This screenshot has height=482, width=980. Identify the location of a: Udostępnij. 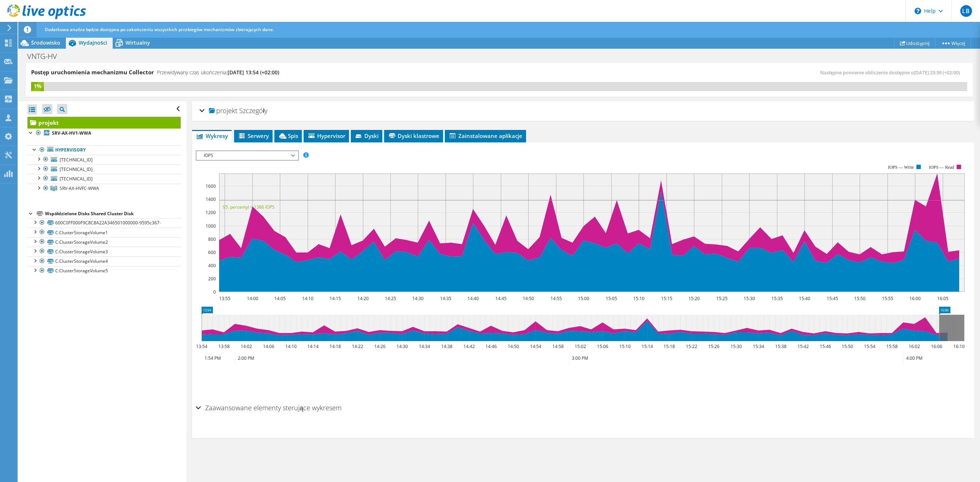
(915, 43).